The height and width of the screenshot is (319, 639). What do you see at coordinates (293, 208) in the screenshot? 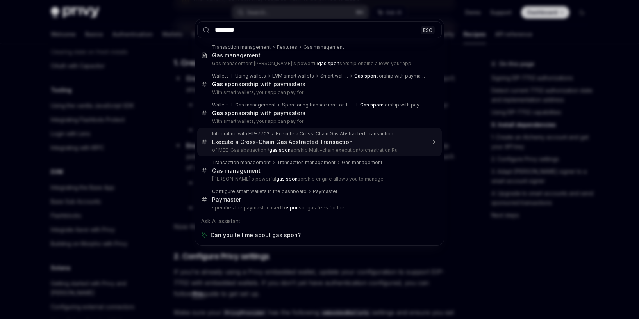
I see `b: spon` at bounding box center [293, 208].